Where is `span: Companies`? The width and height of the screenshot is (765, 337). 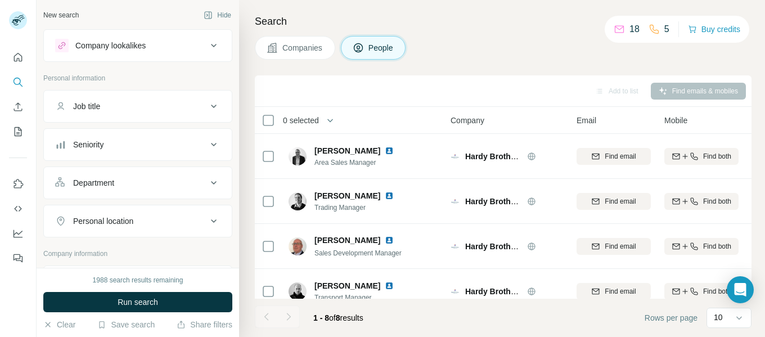
span: Companies is located at coordinates (303, 48).